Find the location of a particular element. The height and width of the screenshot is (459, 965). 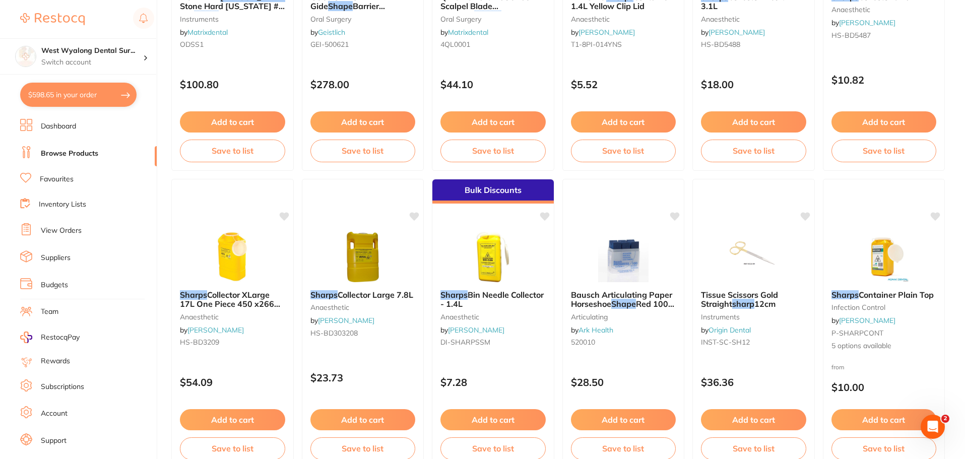

span: 5 options available is located at coordinates (884, 346).